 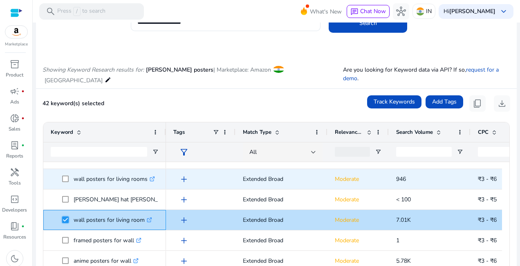 I want to click on span: 383, so click(x=401, y=158).